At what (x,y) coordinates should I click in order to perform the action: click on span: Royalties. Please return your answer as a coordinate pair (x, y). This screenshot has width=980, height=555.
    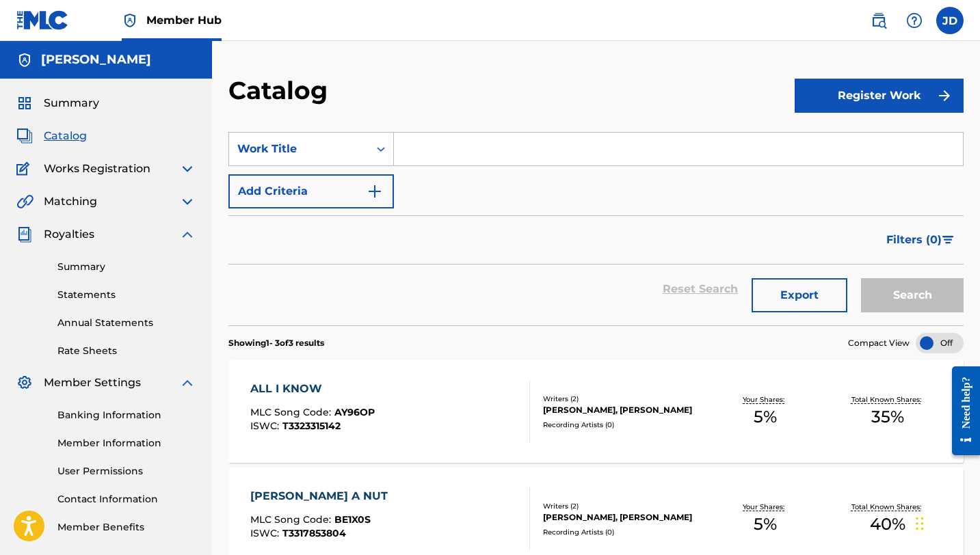
    Looking at the image, I should click on (69, 235).